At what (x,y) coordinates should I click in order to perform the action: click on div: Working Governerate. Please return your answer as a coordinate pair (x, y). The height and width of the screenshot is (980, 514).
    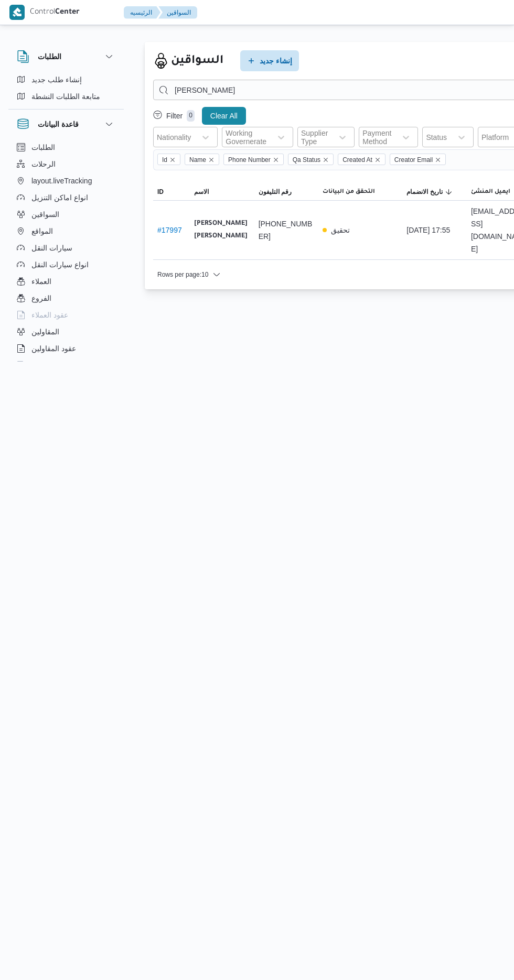
    Looking at the image, I should click on (246, 138).